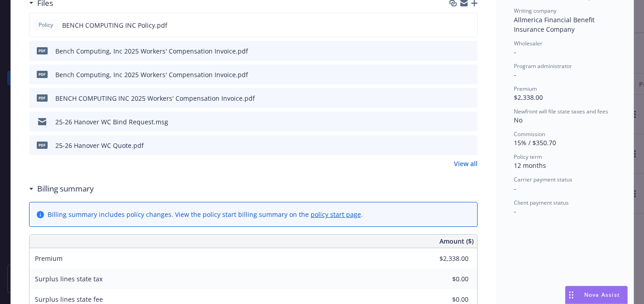 The height and width of the screenshot is (304, 644). What do you see at coordinates (518, 120) in the screenshot?
I see `span: No` at bounding box center [518, 120].